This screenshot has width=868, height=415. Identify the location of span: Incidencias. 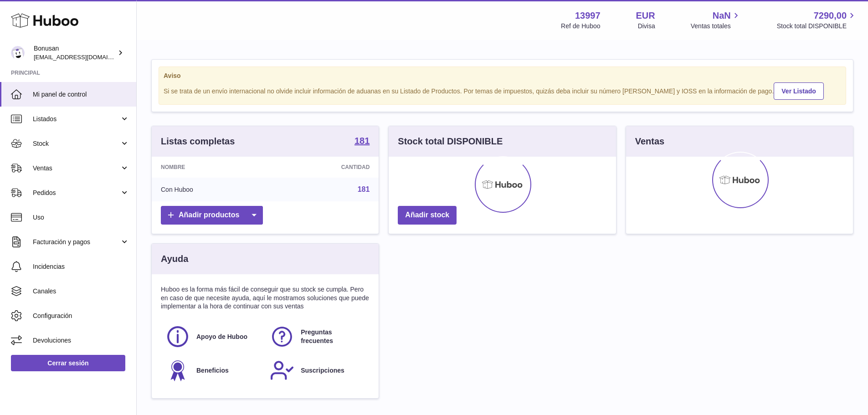
(81, 266).